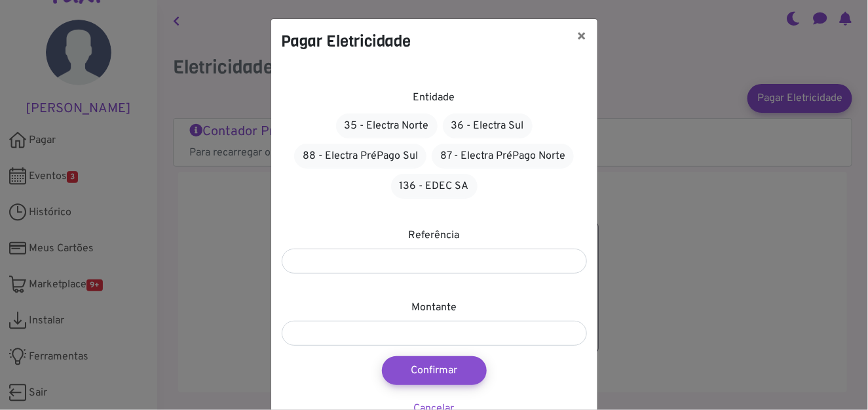  What do you see at coordinates (487, 126) in the screenshot?
I see `a: 36 - Electra Sul` at bounding box center [487, 126].